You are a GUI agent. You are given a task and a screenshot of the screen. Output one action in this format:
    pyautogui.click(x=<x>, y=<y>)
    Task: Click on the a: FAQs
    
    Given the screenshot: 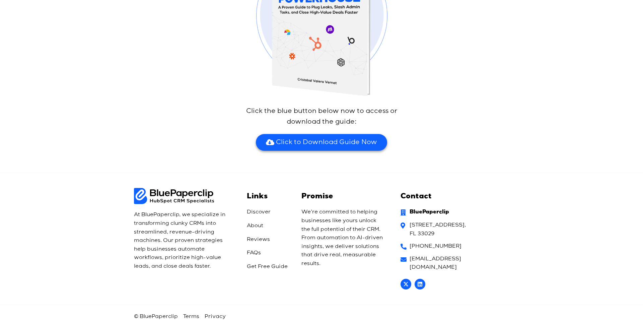 What is the action you would take?
    pyautogui.click(x=269, y=253)
    